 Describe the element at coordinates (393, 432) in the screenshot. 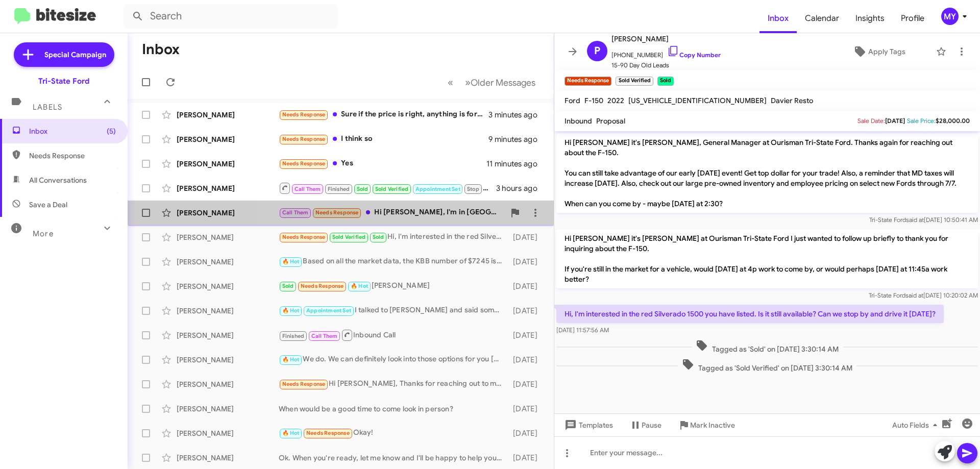

I see `div: Okay!` at that location.